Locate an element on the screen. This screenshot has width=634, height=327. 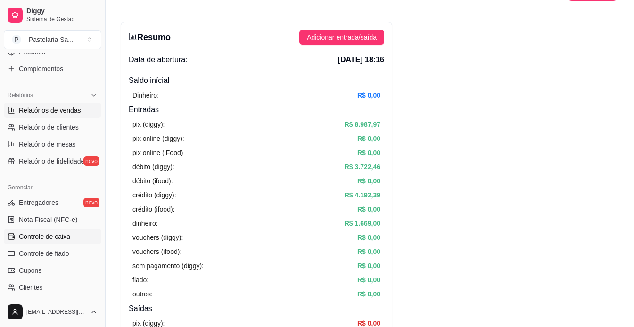
article: dinheiro: is located at coordinates (145, 223).